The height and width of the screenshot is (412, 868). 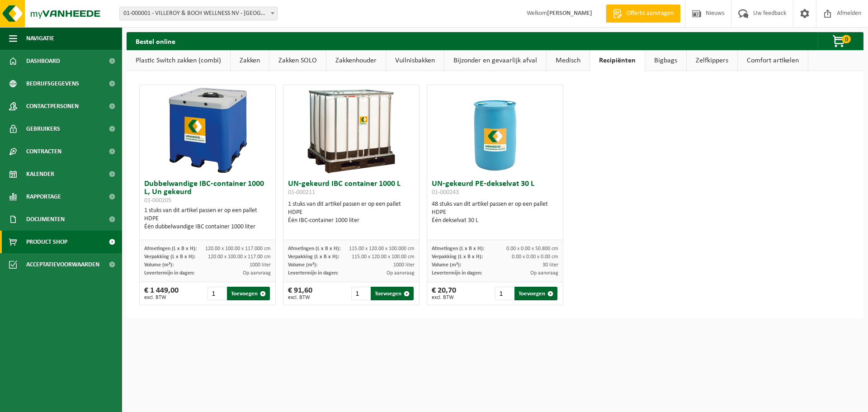 What do you see at coordinates (415, 60) in the screenshot?
I see `a: Vuilnisbakken` at bounding box center [415, 60].